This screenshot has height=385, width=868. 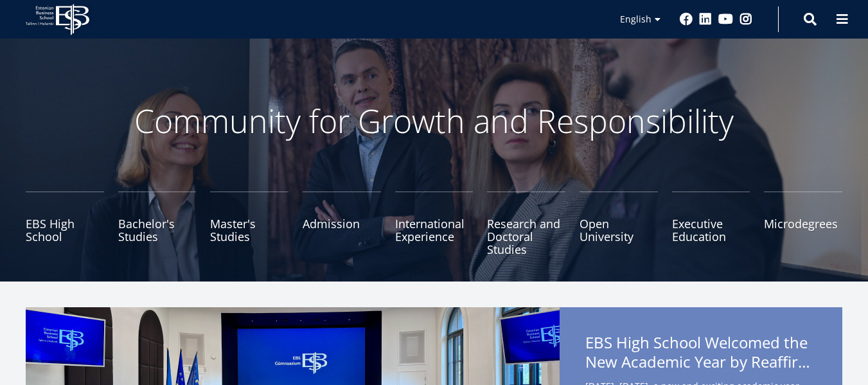 I want to click on a: Facebook, so click(x=686, y=19).